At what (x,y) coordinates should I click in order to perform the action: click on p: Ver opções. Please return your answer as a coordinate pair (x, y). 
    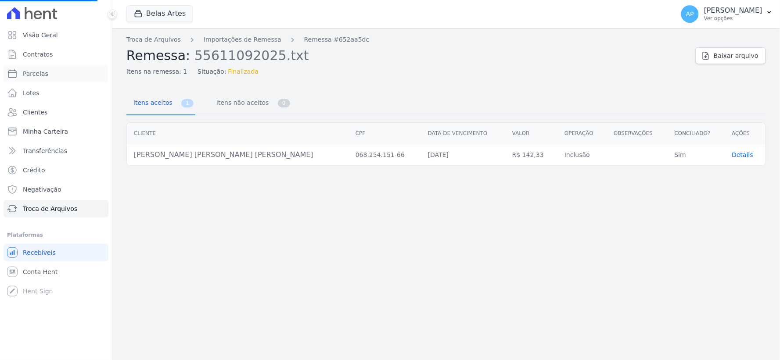
    Looking at the image, I should click on (733, 18).